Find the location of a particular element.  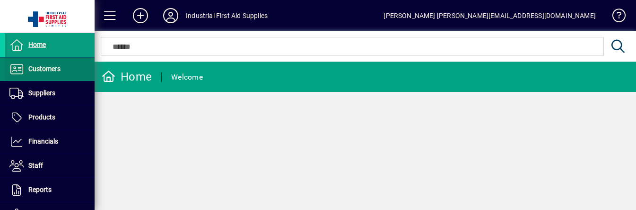

span: Staff is located at coordinates (35, 165).